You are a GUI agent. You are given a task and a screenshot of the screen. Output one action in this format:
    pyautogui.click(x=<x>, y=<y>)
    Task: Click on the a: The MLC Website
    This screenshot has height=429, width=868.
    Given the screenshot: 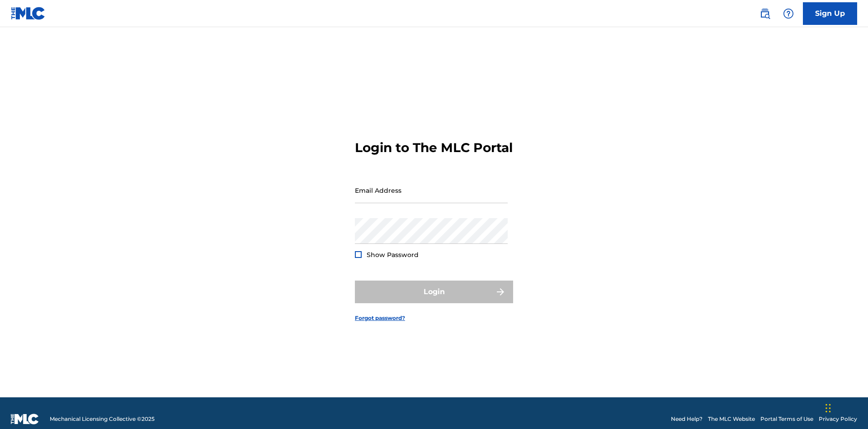 What is the action you would take?
    pyautogui.click(x=731, y=419)
    